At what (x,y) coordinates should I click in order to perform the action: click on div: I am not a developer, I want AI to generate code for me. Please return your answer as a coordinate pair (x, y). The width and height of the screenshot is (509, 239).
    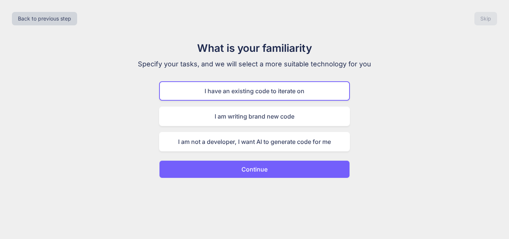
    Looking at the image, I should click on (255, 142).